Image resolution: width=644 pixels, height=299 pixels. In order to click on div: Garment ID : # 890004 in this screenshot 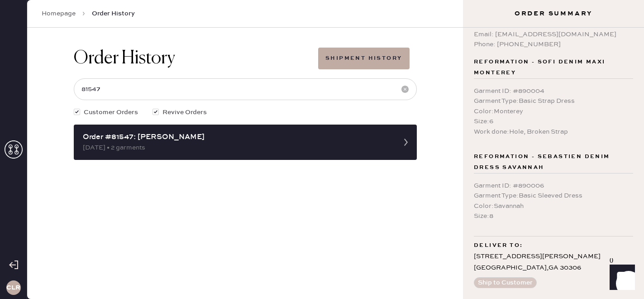, I will do `click(554, 91)`.